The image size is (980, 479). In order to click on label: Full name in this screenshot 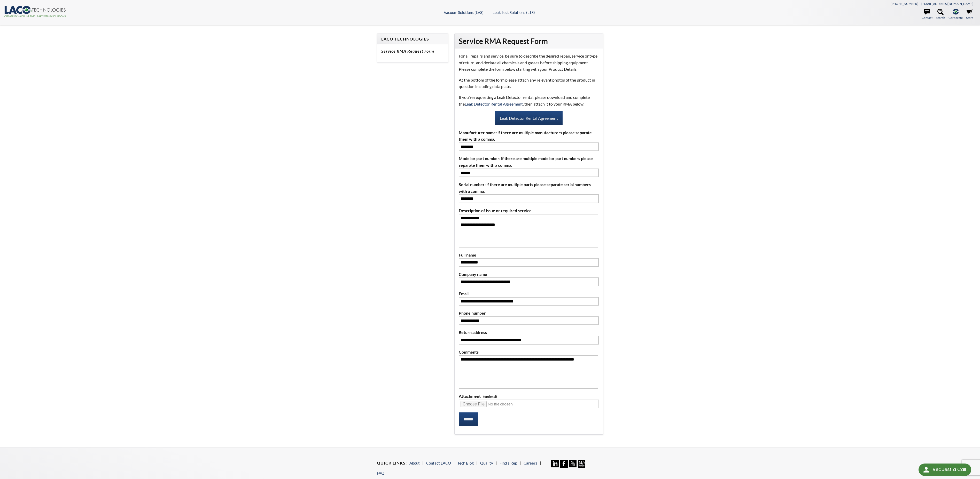, I will do `click(529, 255)`.